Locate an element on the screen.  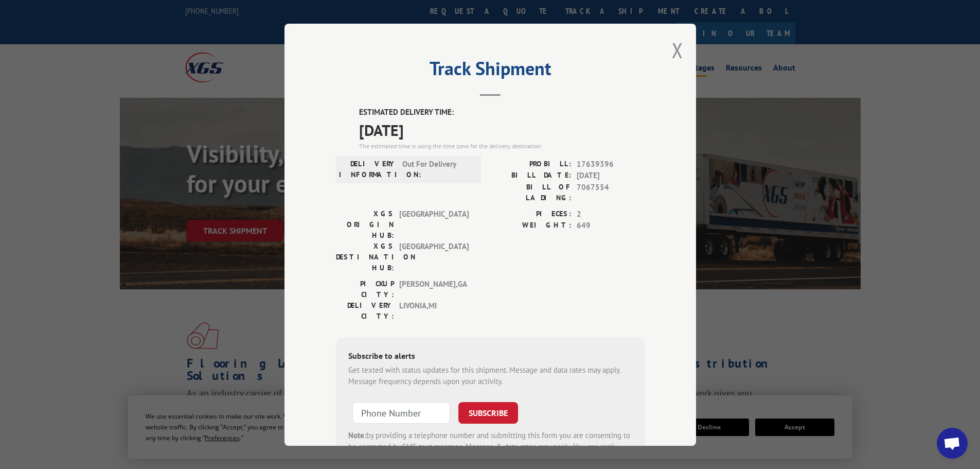
label: XGS DESTINATION HUB: is located at coordinates (365, 257).